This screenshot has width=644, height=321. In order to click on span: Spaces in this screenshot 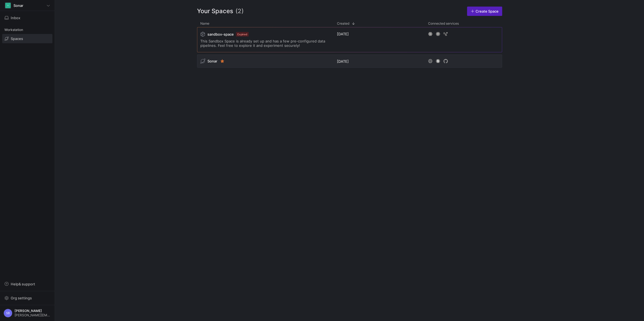, I will do `click(17, 39)`.